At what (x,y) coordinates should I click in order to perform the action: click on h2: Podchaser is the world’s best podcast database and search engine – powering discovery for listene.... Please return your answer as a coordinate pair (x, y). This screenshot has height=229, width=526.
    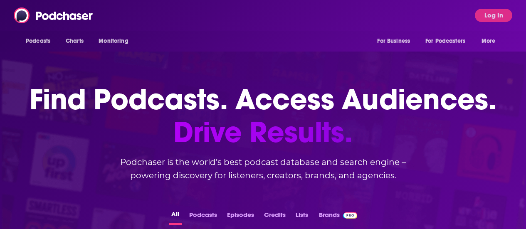
    Looking at the image, I should click on (263, 169).